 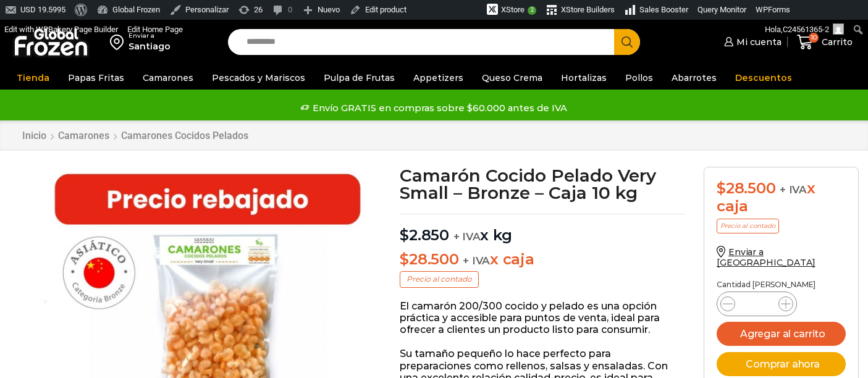 I want to click on bdi: 2.850, so click(x=425, y=235).